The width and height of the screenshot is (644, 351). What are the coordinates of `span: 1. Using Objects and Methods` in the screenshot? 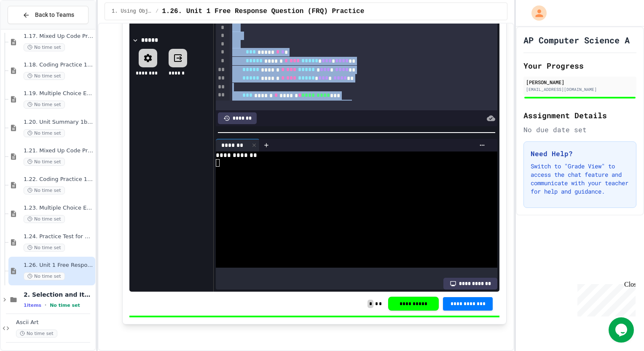 It's located at (132, 11).